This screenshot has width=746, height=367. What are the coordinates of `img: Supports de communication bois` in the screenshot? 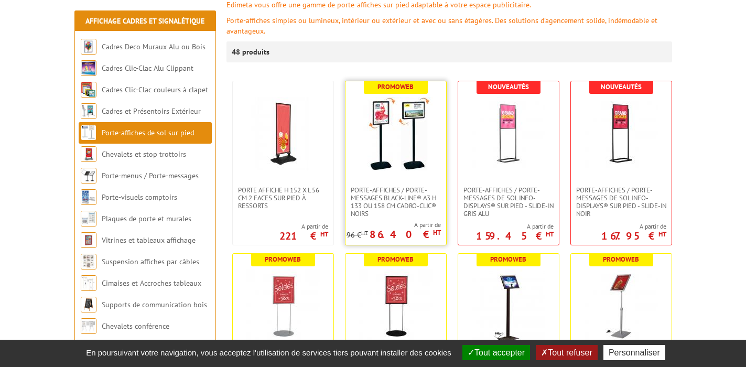 It's located at (89, 305).